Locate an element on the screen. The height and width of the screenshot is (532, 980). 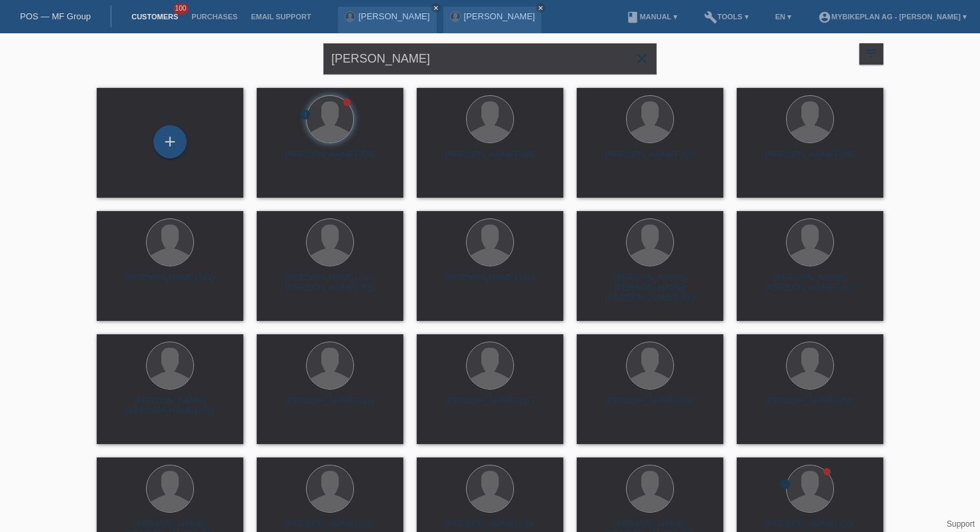
i: build is located at coordinates (710, 17).